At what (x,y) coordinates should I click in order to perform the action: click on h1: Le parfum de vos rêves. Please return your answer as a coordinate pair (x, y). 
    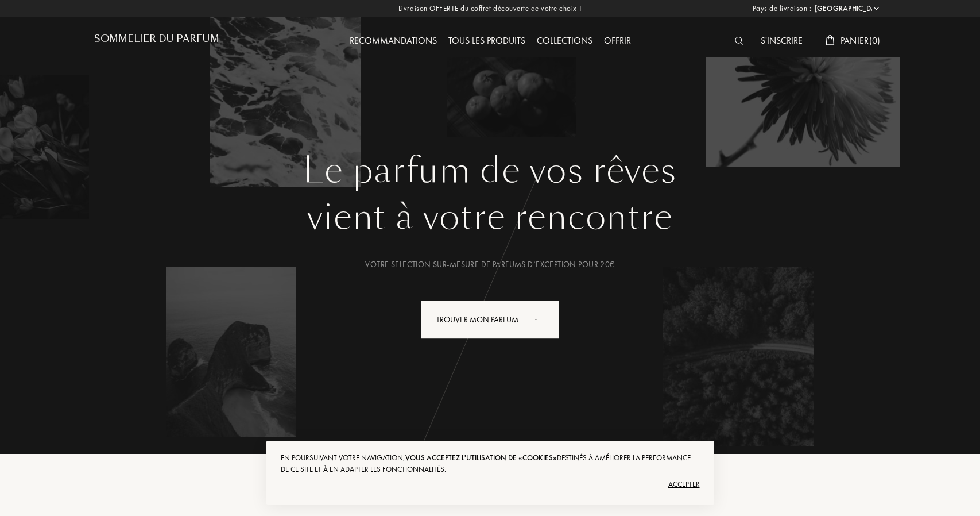
    Looking at the image, I should click on (490, 171).